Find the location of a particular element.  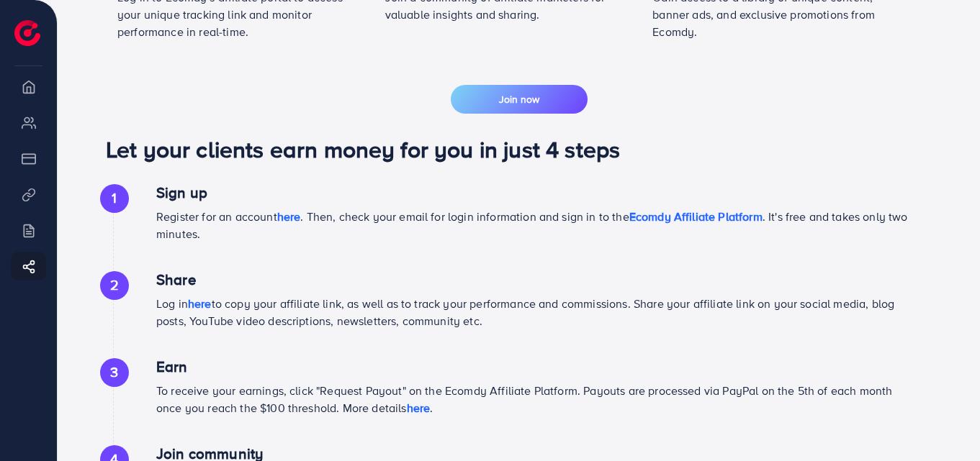

div: 1 is located at coordinates (115, 199).